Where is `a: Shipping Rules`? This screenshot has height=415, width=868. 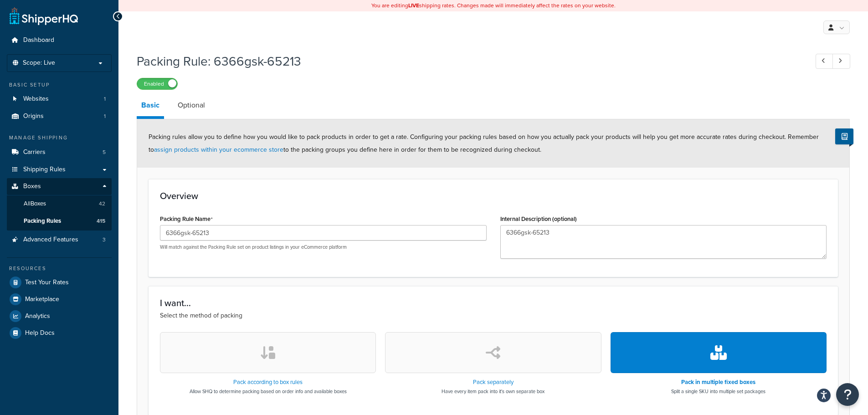
a: Shipping Rules is located at coordinates (59, 170).